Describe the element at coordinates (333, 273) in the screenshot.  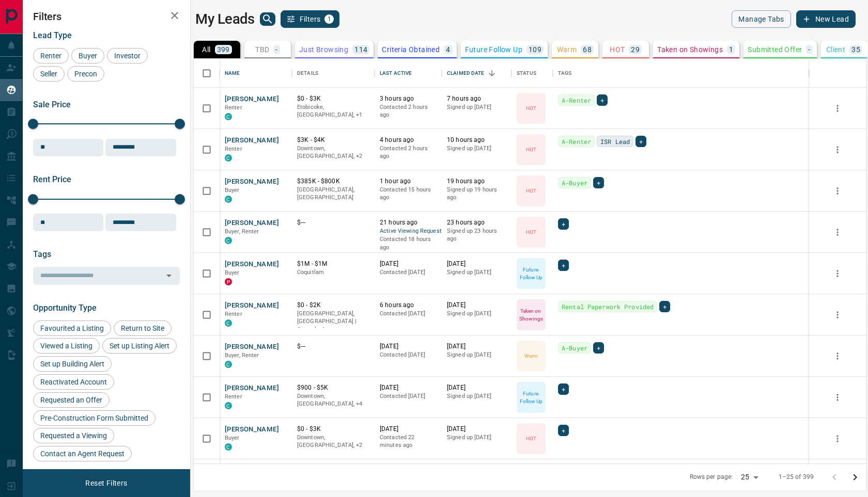
I see `p: Coquitlam` at that location.